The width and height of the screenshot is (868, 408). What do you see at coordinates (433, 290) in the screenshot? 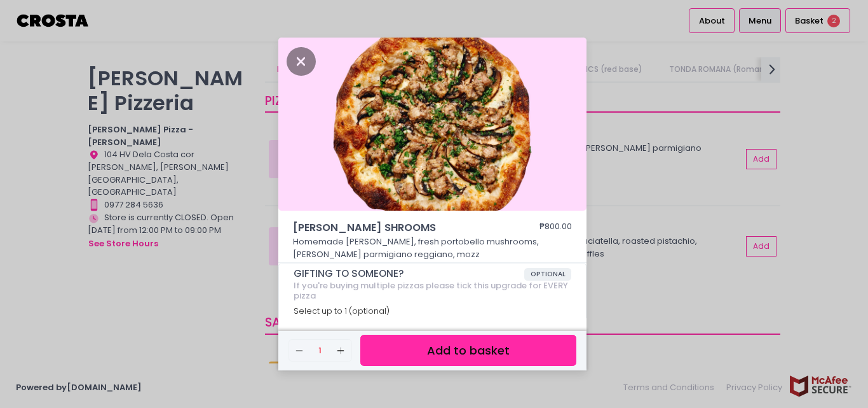
I see `div: If you're buying multiple pizzas please tick this upgrade for EVERY pizza` at bounding box center [433, 290].